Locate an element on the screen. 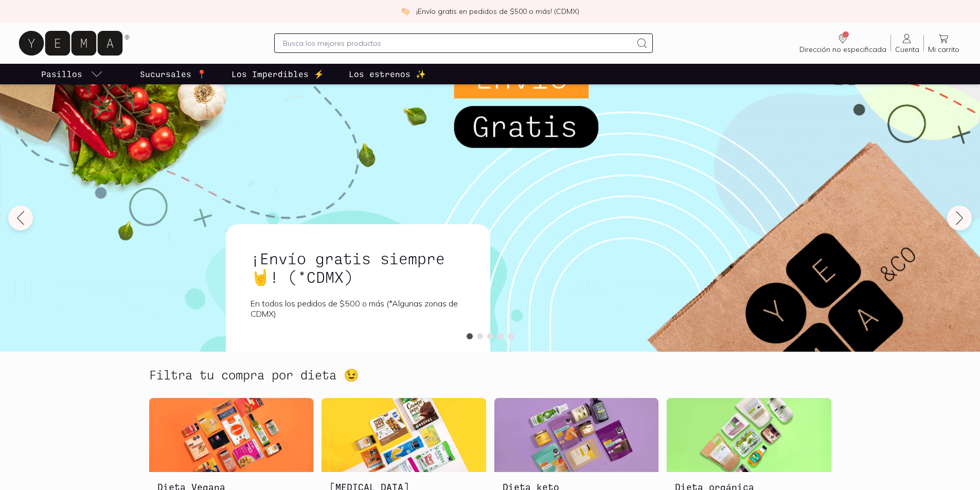 This screenshot has height=490, width=980. h2: Filtra tu compra por dieta 😉 is located at coordinates (254, 375).